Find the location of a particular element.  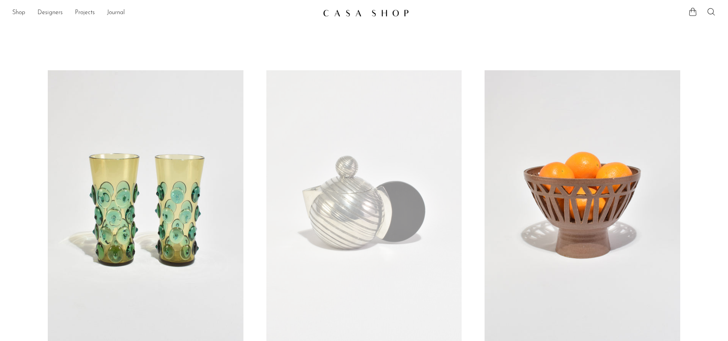

ul: NEW HEADER MENU is located at coordinates (164, 13).